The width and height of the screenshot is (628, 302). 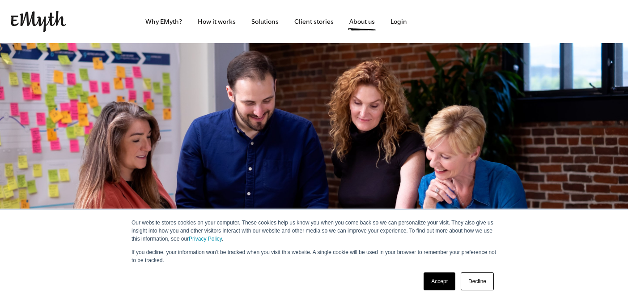 What do you see at coordinates (314, 230) in the screenshot?
I see `p: Our website stores cookies on your computer. These cookies help us know you when you come back so...` at bounding box center [314, 230].